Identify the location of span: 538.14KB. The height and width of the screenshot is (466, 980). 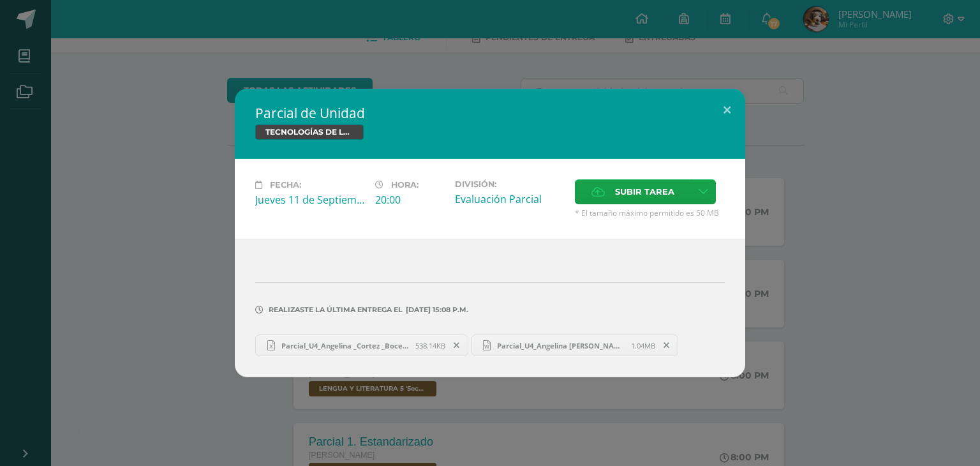
(430, 345).